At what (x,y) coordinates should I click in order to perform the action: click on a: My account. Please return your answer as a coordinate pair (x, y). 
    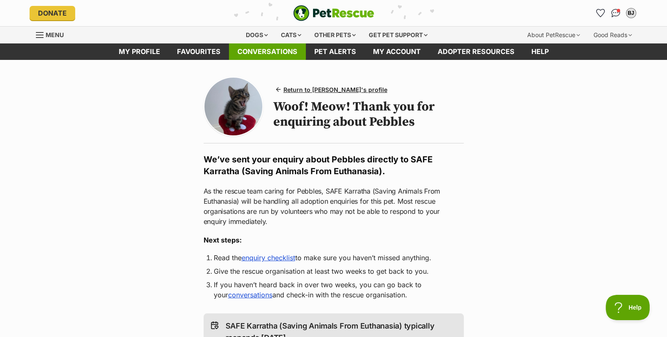
    Looking at the image, I should click on (397, 52).